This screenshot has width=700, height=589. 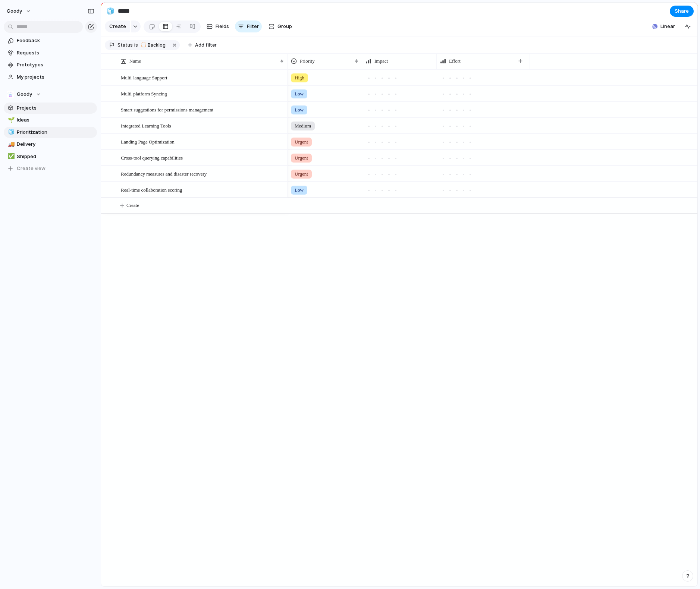 What do you see at coordinates (56, 65) in the screenshot?
I see `span: Prototypes` at bounding box center [56, 65].